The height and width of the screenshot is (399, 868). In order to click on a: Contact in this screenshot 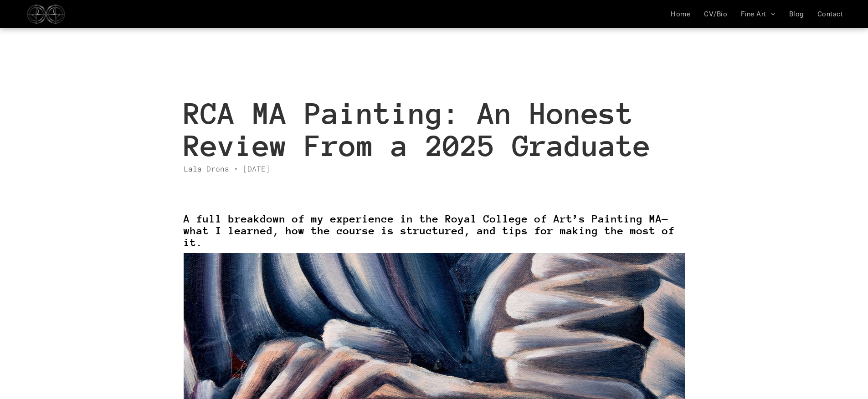, I will do `click(830, 14)`.